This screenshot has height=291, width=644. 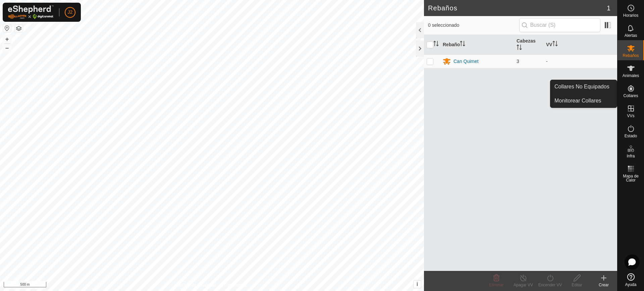 I want to click on span: Estado, so click(x=631, y=136).